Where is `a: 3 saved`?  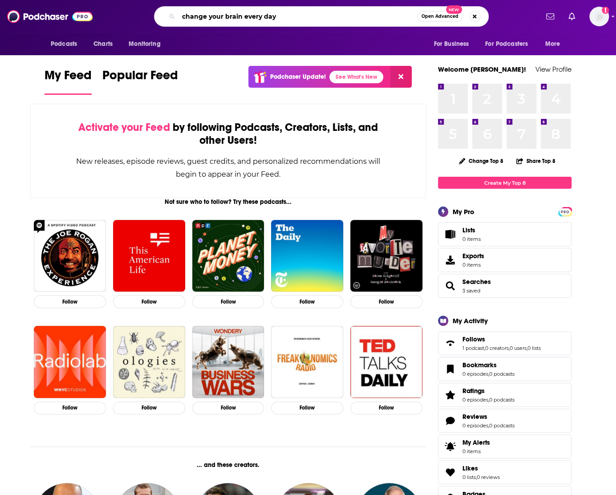 a: 3 saved is located at coordinates (471, 291).